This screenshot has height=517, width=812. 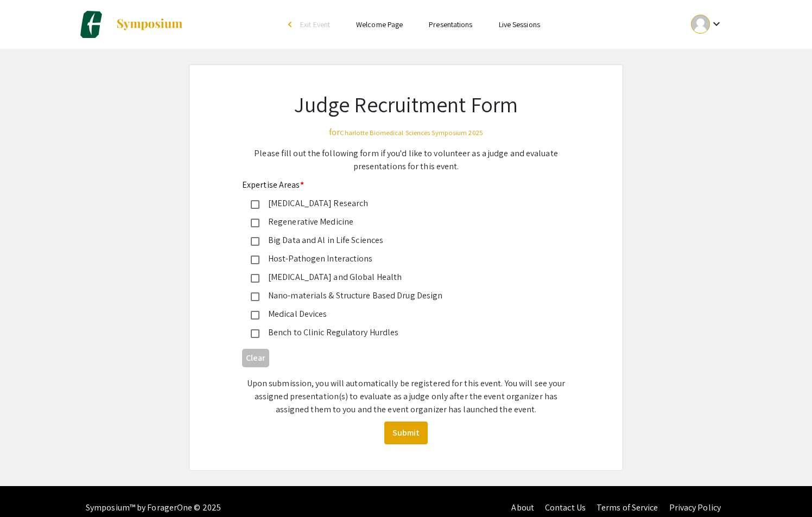 I want to click on div: Host-Pathogen Interactions, so click(x=401, y=259).